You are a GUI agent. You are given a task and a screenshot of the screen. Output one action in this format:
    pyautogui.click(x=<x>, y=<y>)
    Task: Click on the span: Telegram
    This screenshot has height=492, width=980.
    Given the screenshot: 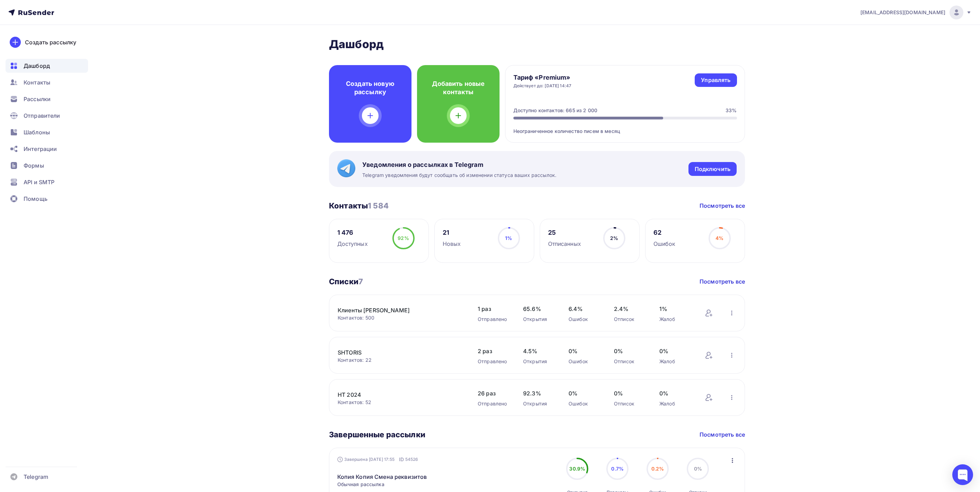 What is the action you would take?
    pyautogui.click(x=35, y=477)
    